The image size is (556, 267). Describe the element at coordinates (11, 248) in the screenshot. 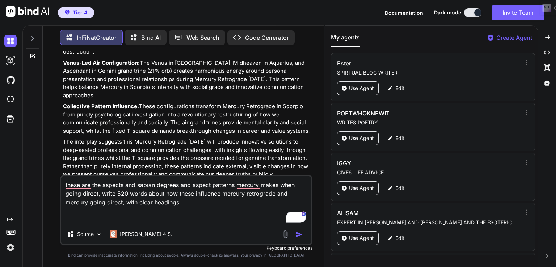

I see `img: settings` at that location.